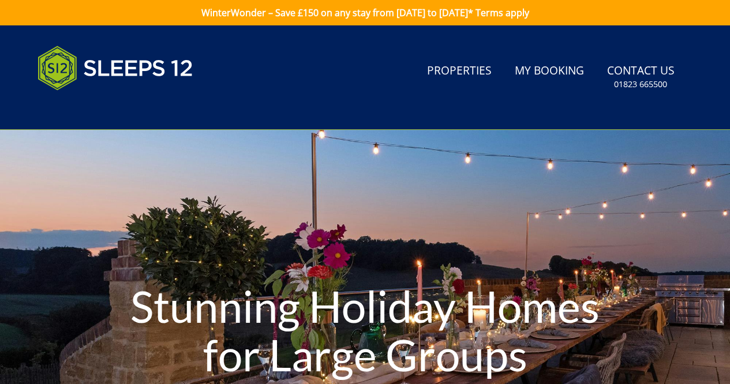 The image size is (730, 384). Describe the element at coordinates (115, 68) in the screenshot. I see `img: Sleeps 12` at that location.